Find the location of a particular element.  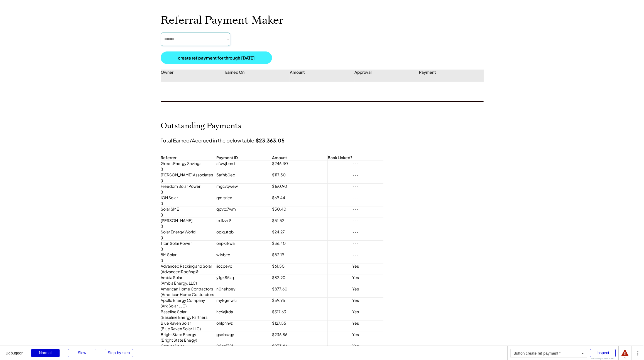

div: Solar Energy World () is located at coordinates (188, 234).